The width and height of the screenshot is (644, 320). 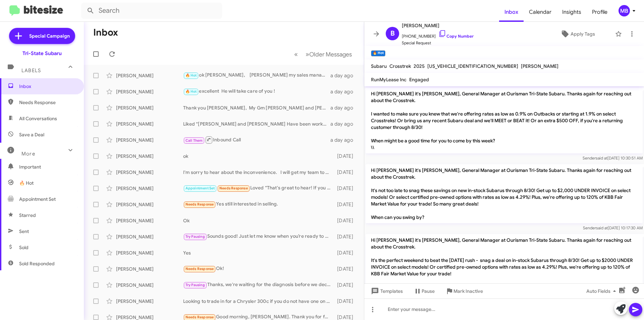 What do you see at coordinates (578, 34) in the screenshot?
I see `button: Apply Tags` at bounding box center [578, 34].